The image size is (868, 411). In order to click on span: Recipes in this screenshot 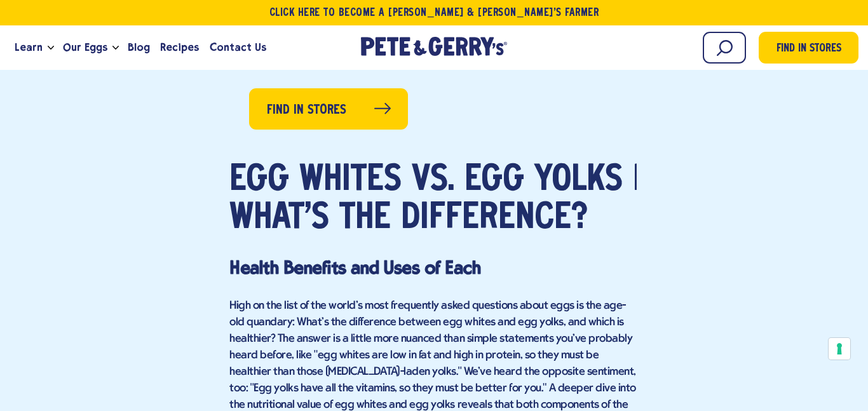, I will do `click(180, 47)`.